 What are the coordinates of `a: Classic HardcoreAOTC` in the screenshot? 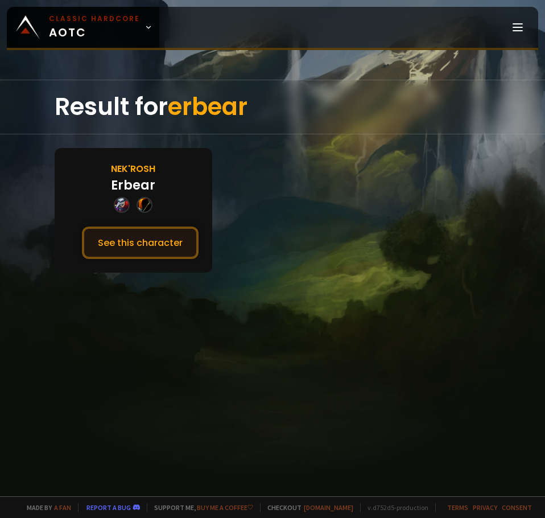 It's located at (83, 27).